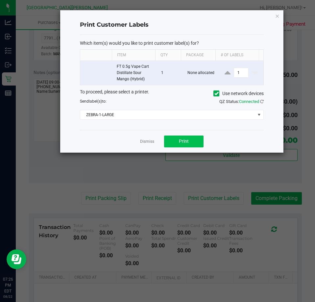 Image resolution: width=315 pixels, height=302 pixels. What do you see at coordinates (241, 101) in the screenshot?
I see `span: QZ Status:` at bounding box center [241, 101].